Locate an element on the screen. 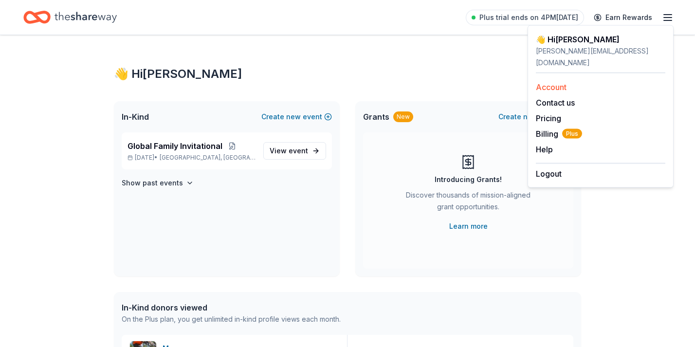 The image size is (695, 347). a: View event is located at coordinates (295, 151).